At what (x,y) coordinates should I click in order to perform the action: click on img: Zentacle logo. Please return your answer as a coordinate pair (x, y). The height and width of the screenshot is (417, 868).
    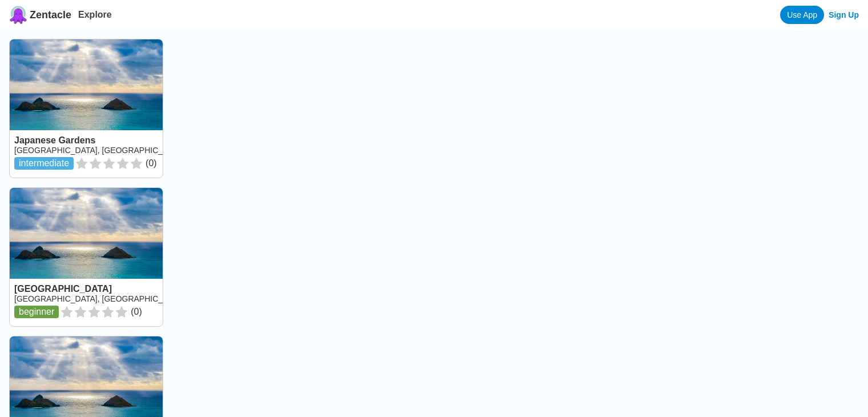
    Looking at the image, I should click on (18, 15).